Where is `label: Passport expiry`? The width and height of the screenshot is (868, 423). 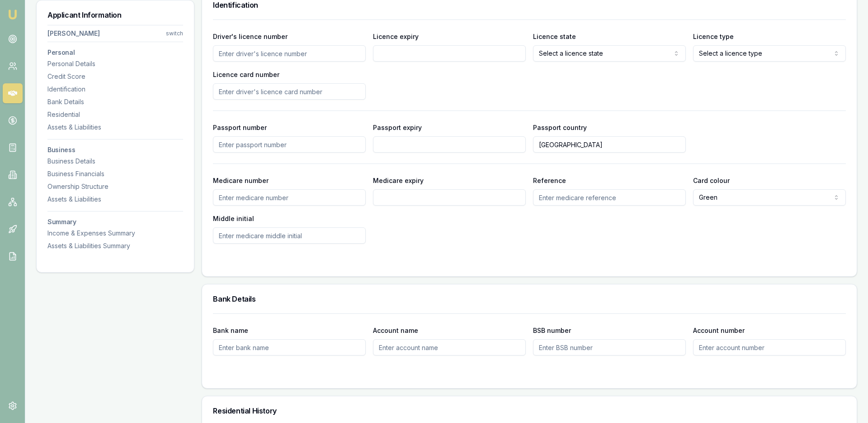 label: Passport expiry is located at coordinates (397, 127).